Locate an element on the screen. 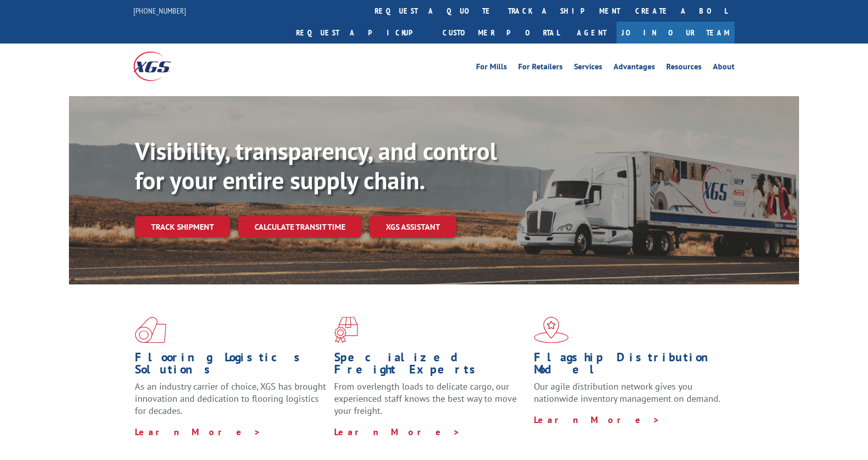 This screenshot has height=460, width=868. a: XGS ASSISTANT is located at coordinates (413, 227).